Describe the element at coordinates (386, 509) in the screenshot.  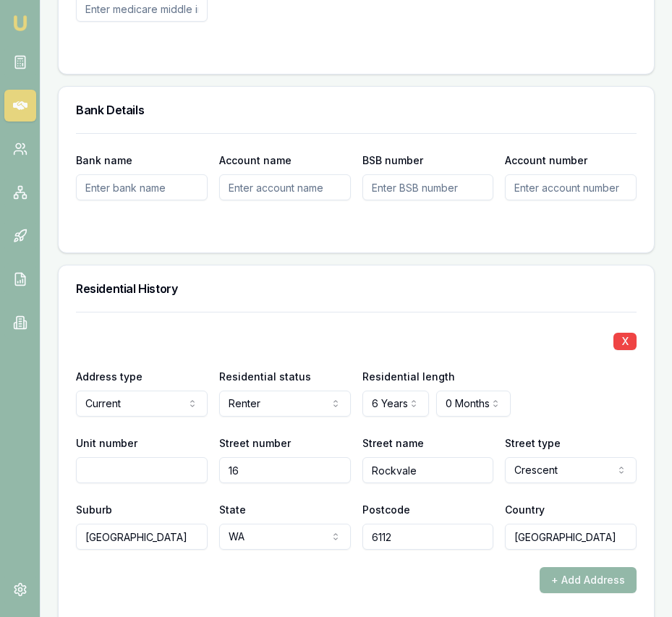
I see `label: Postcode` at that location.